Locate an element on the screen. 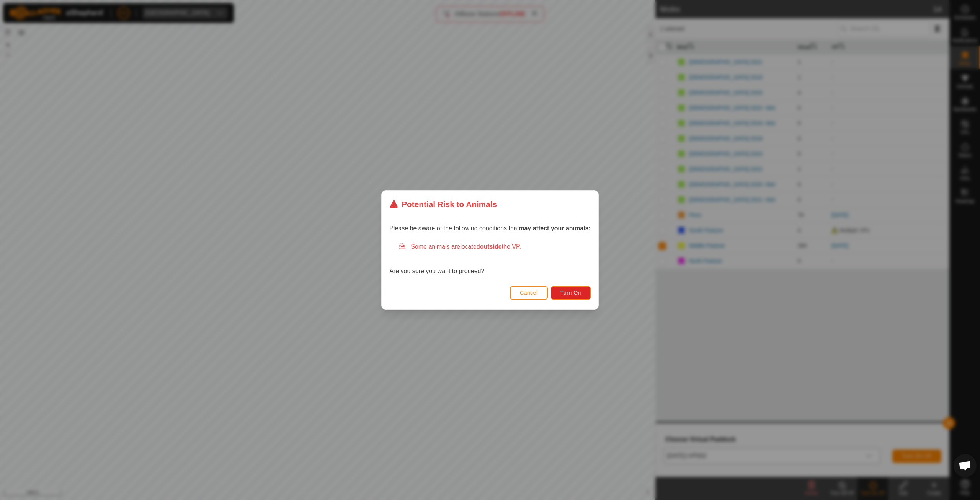 The width and height of the screenshot is (980, 500). strong: may affect your animals: is located at coordinates (555, 228).